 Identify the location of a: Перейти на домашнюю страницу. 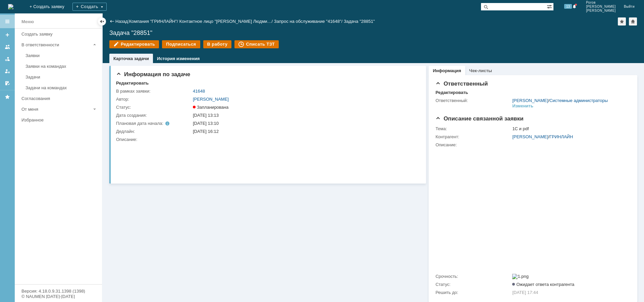
(11, 6).